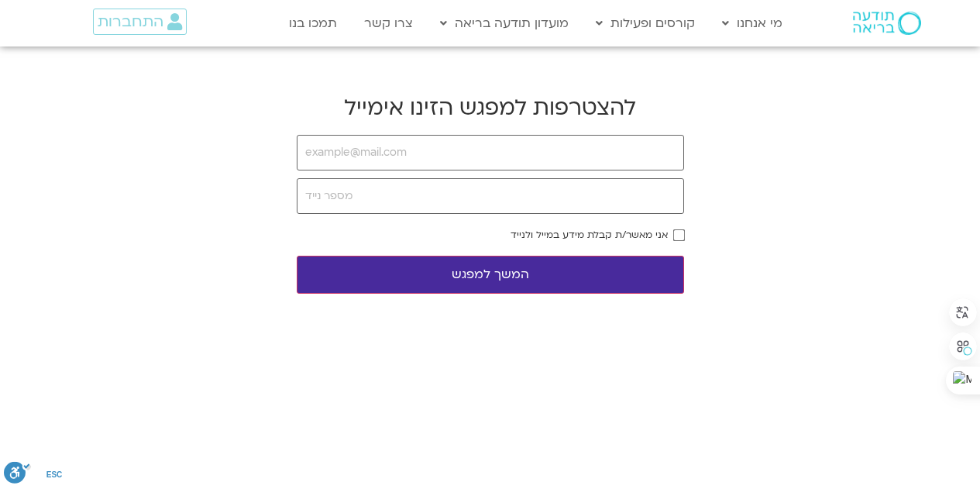  I want to click on img: תודעה בריאה, so click(887, 23).